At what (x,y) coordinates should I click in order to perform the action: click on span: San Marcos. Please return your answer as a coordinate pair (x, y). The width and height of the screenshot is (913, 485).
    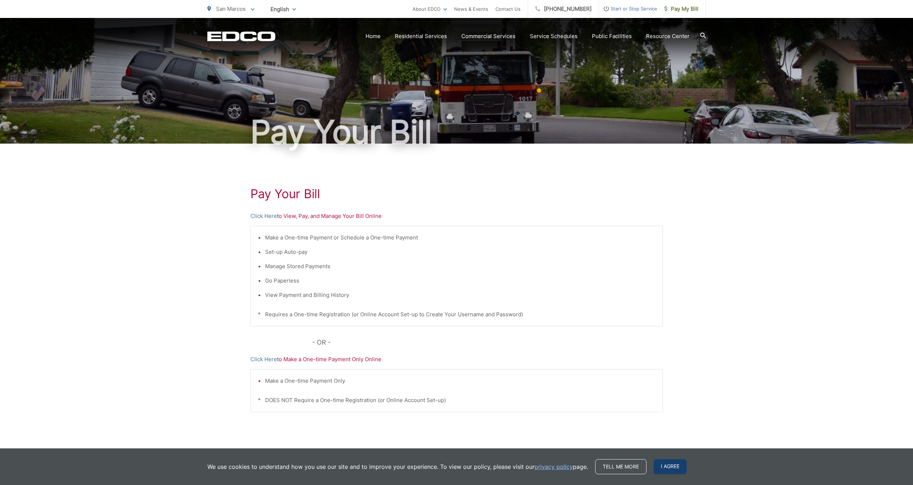
    Looking at the image, I should click on (231, 9).